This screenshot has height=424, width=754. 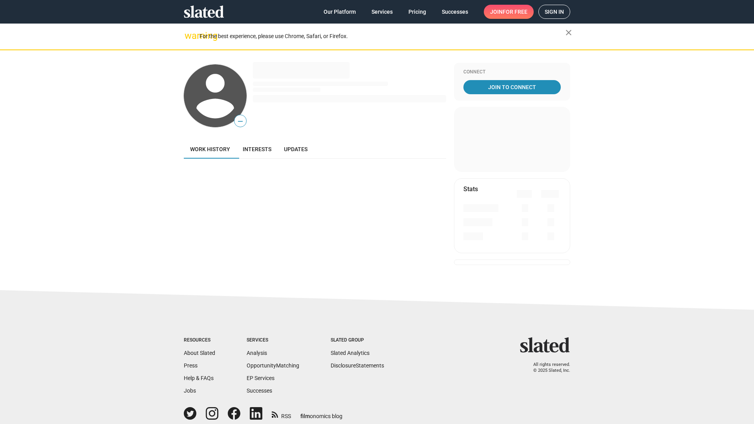 What do you see at coordinates (455, 12) in the screenshot?
I see `span: Successes` at bounding box center [455, 12].